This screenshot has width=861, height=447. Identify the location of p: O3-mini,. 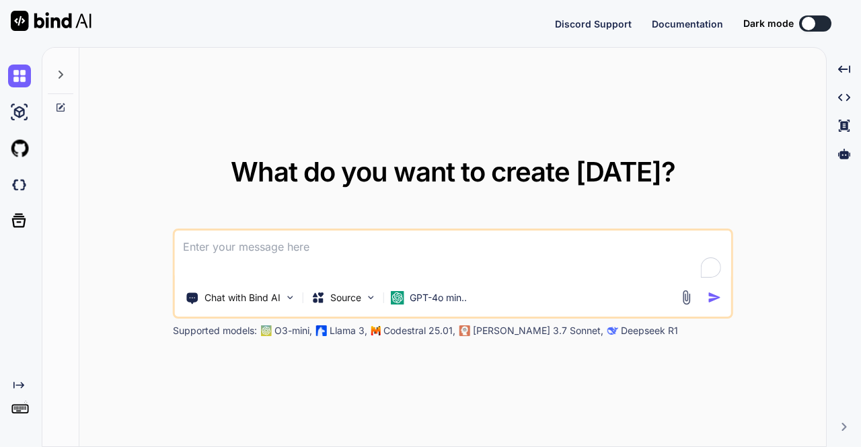
(293, 331).